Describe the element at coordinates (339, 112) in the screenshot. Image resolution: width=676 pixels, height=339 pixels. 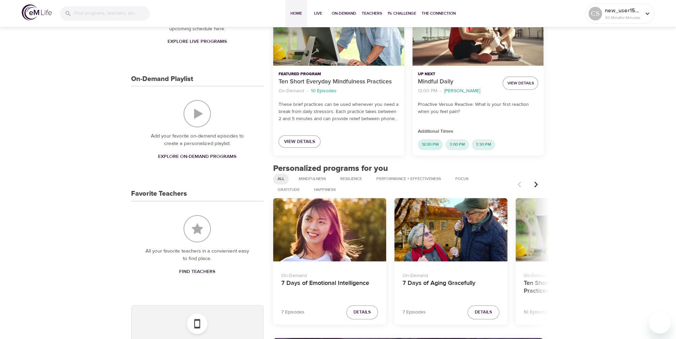
I see `p: These brief practices can be used whenever you need a break from daily stressors. Each practice t...` at that location.